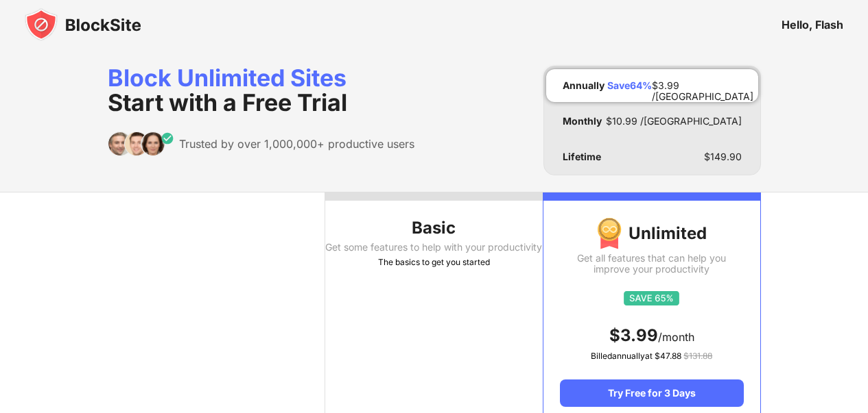  Describe the element at coordinates (651, 233) in the screenshot. I see `div: Unlimited` at that location.